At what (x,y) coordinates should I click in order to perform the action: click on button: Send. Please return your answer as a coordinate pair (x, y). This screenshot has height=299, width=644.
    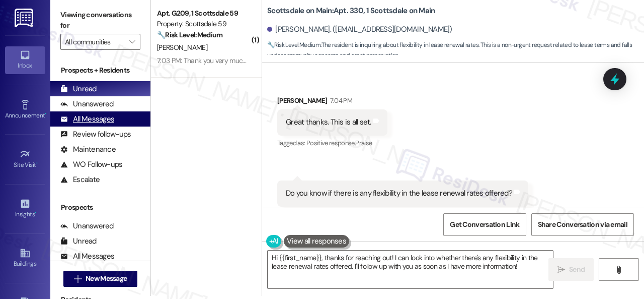
    Looking at the image, I should click on (571, 269).